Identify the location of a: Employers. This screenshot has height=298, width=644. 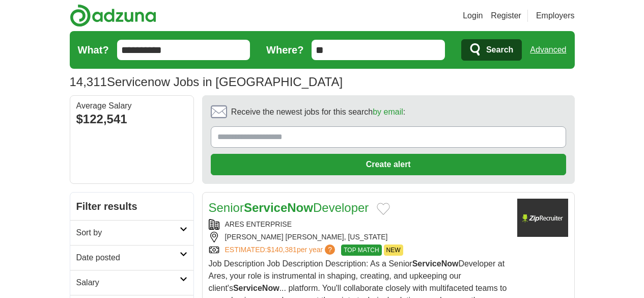
(555, 16).